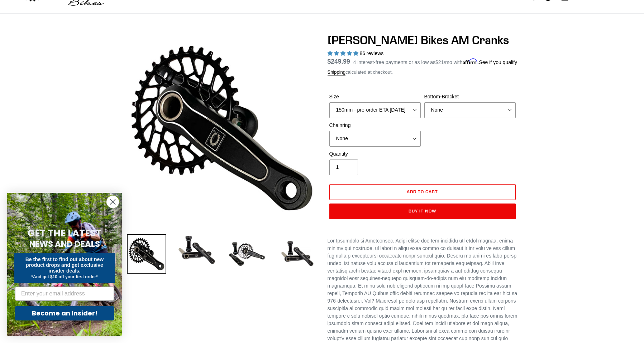  What do you see at coordinates (338, 61) in the screenshot?
I see `span: $249.99` at bounding box center [338, 61].